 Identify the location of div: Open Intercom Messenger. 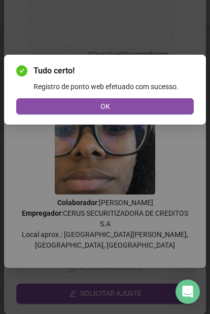
(187, 292).